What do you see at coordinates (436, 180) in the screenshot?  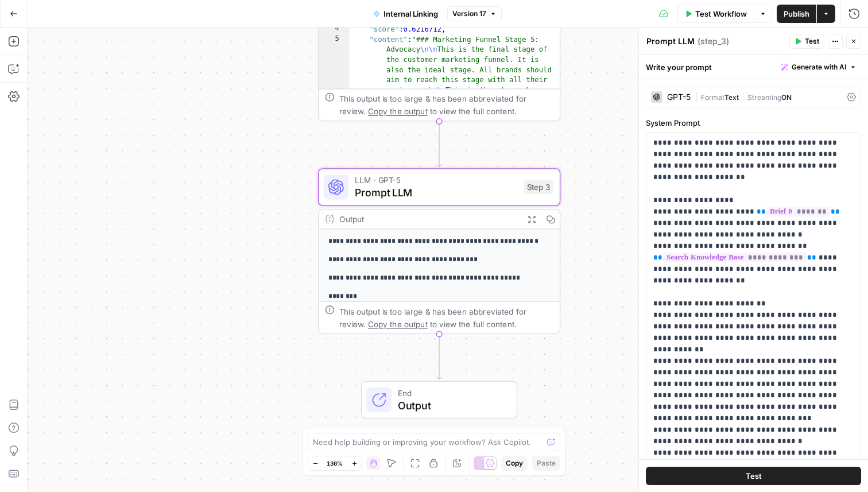 I see `span: LLM · GPT-5` at bounding box center [436, 180].